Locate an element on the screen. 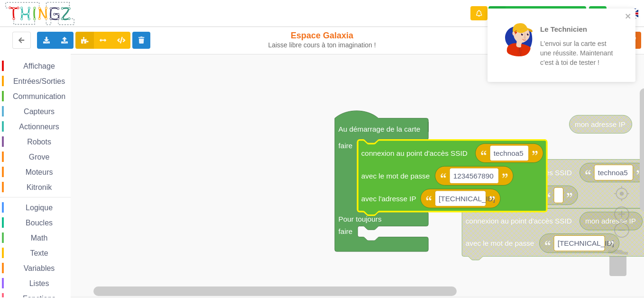 The width and height of the screenshot is (644, 304). span: Actionneurs is located at coordinates (39, 126).